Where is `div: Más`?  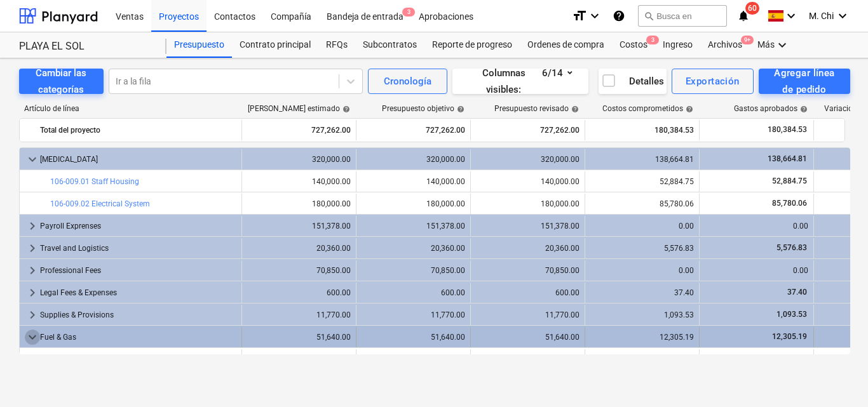
div: Más is located at coordinates (773, 45).